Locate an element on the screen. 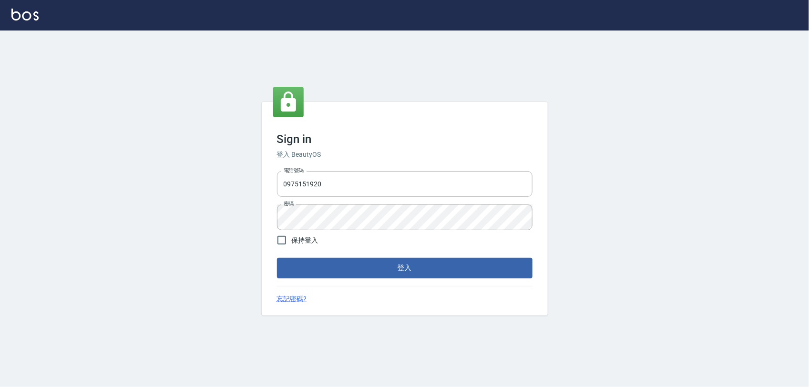 This screenshot has width=809, height=387. label: 密碼 is located at coordinates (289, 204).